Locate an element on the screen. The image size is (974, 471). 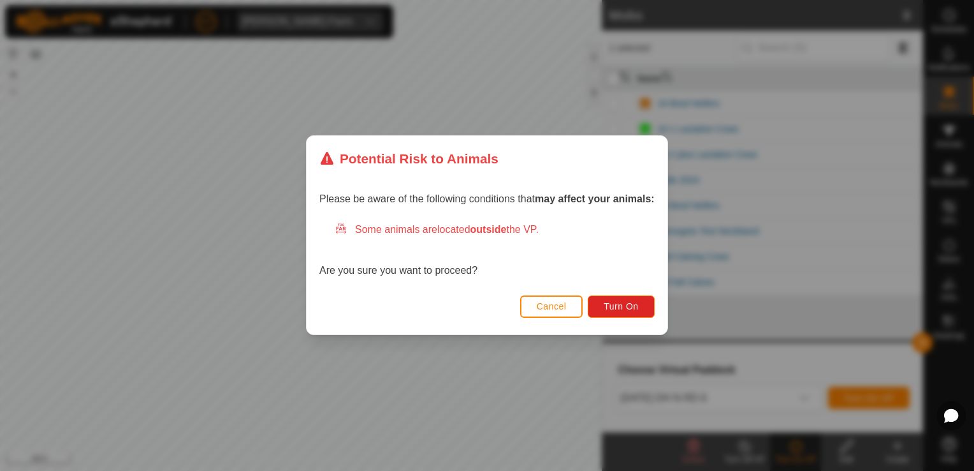
span: Cancel is located at coordinates (552, 307).